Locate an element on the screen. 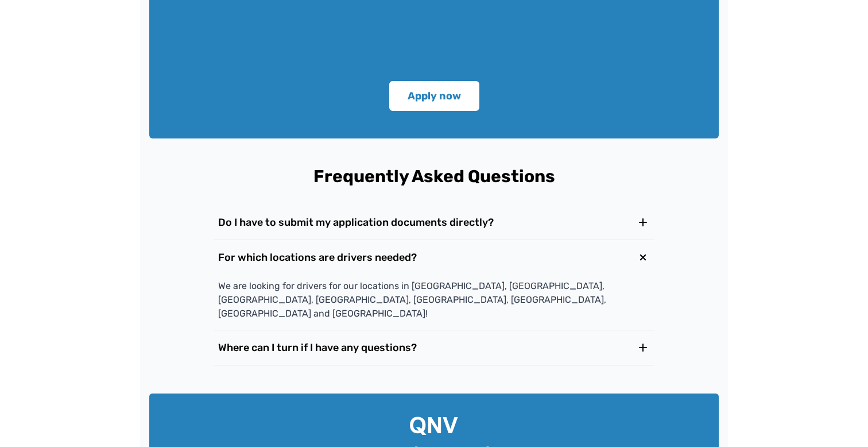 The image size is (868, 447). font: Frequently Asked Questions is located at coordinates (434, 177).